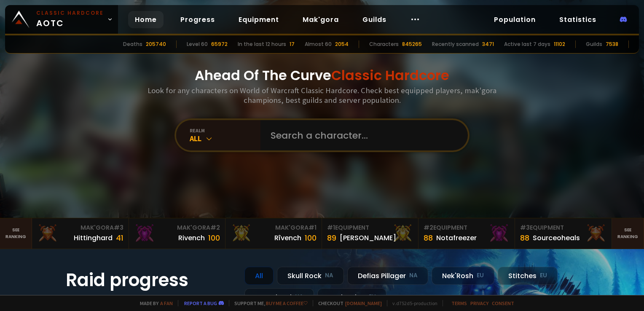 This screenshot has width=644, height=311. I want to click on a: Terms, so click(459, 303).